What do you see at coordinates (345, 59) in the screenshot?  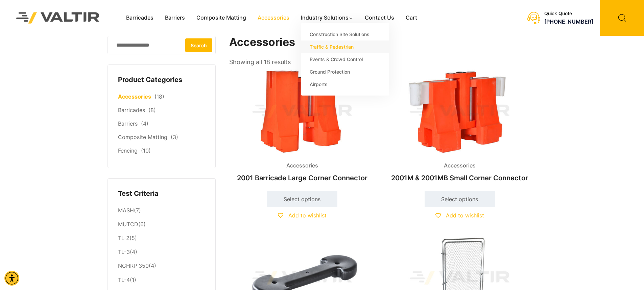 I see `a: Events & Crowd Control` at bounding box center [345, 59].